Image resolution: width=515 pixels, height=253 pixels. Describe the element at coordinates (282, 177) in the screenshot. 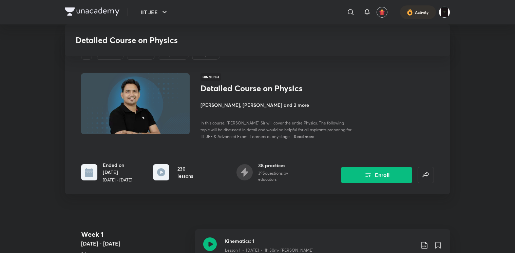

I see `p: 395 questions by educators` at that location.